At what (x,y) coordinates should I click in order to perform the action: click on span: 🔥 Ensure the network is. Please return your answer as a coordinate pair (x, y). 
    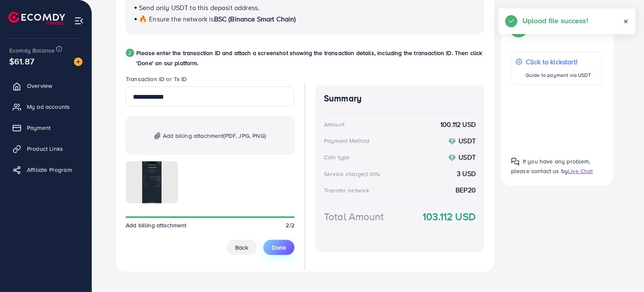
    Looking at the image, I should click on (176, 19).